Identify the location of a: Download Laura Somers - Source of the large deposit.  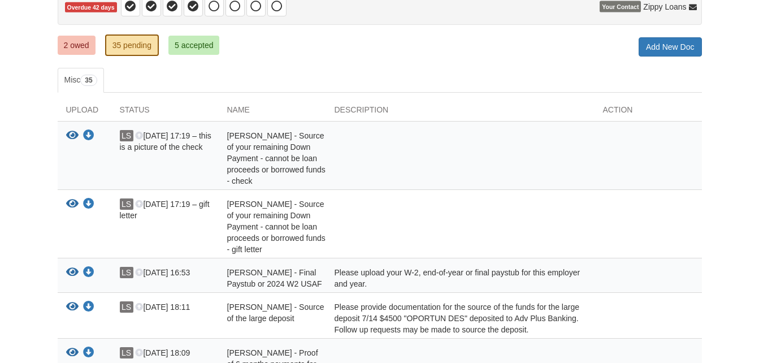
(89, 308).